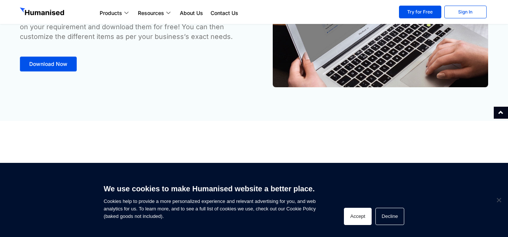 The height and width of the screenshot is (237, 508). Describe the element at coordinates (155, 13) in the screenshot. I see `a: Resources` at that location.